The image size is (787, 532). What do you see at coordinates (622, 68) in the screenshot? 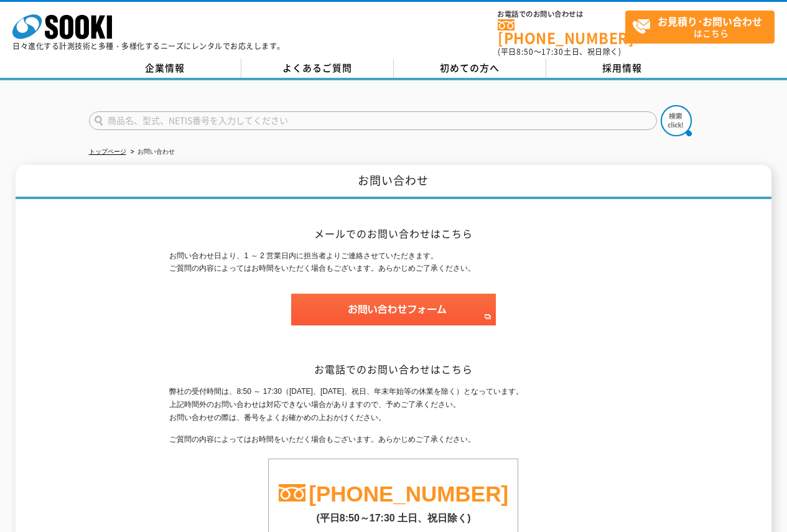
I see `a: 採用情報` at bounding box center [622, 68].